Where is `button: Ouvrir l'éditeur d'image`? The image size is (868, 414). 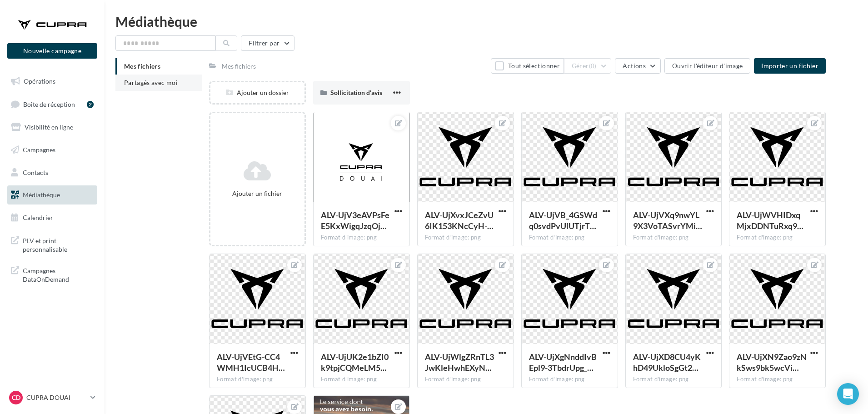 button: Ouvrir l'éditeur d'image is located at coordinates (708, 66).